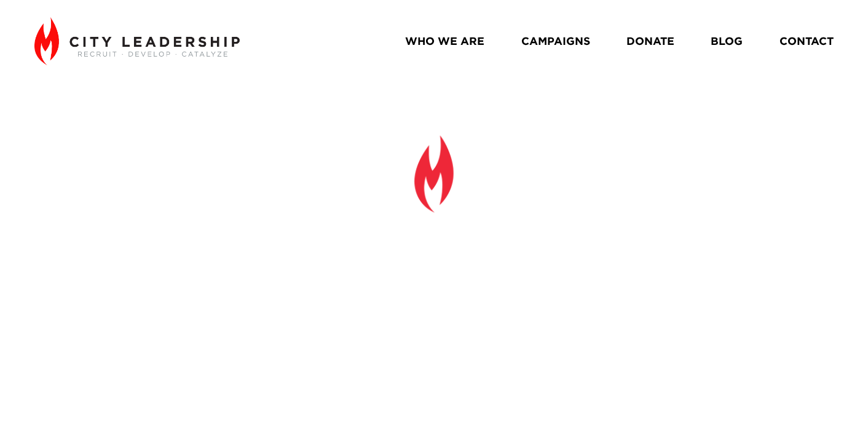 The width and height of the screenshot is (868, 438). Describe the element at coordinates (439, 275) in the screenshot. I see `strong: Everything Rises and Falls on Leadership` at that location.